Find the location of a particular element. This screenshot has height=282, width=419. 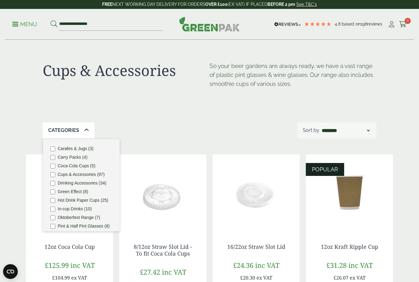

i: Cart is located at coordinates (403, 24).